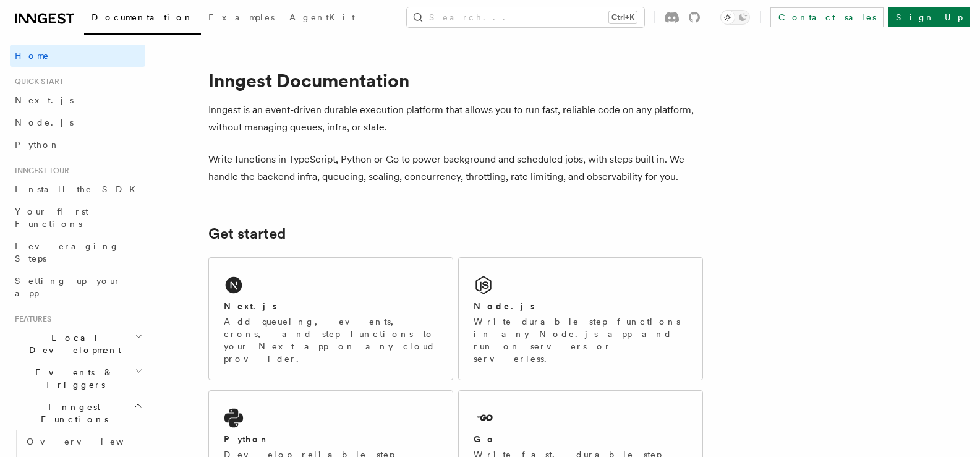 This screenshot has height=457, width=980. I want to click on span: Features, so click(31, 319).